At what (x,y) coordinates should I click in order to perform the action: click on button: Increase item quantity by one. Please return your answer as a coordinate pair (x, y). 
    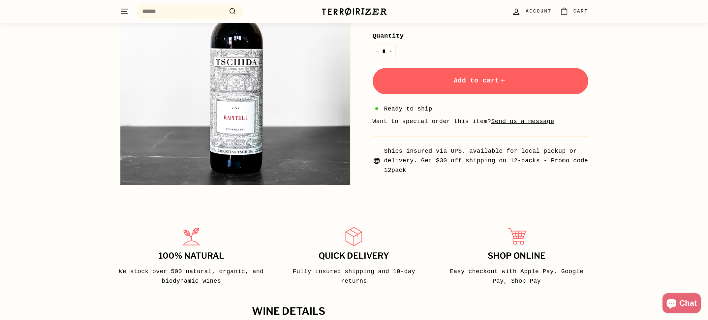
    Looking at the image, I should click on (391, 51).